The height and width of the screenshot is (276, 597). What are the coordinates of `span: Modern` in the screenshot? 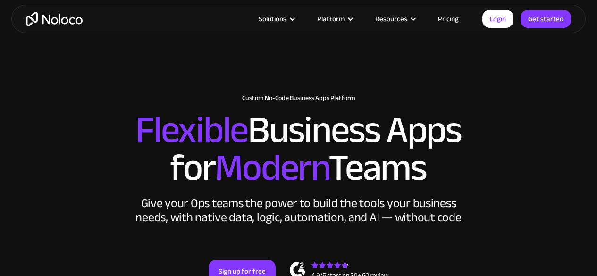 It's located at (271, 168).